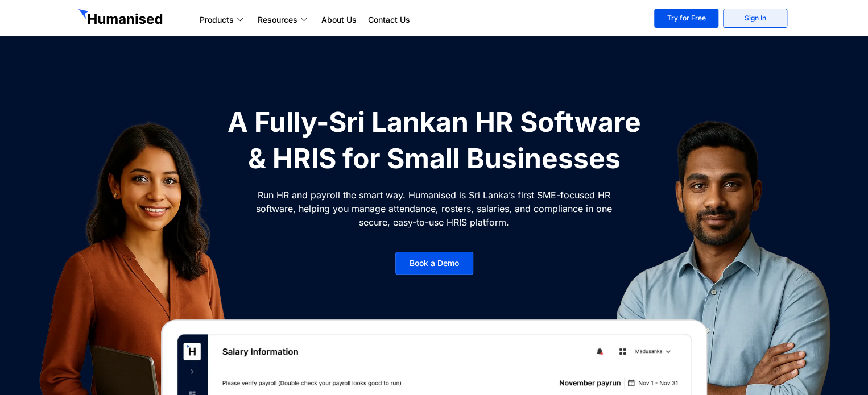  What do you see at coordinates (339, 20) in the screenshot?
I see `a: About Us` at bounding box center [339, 20].